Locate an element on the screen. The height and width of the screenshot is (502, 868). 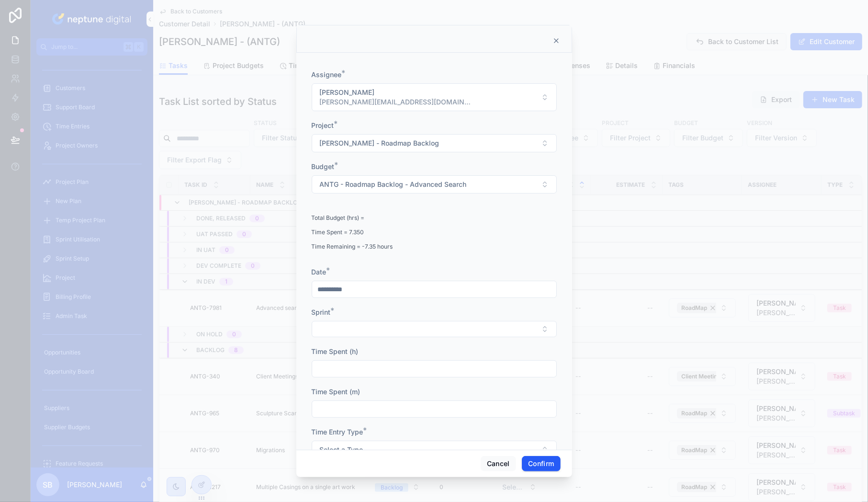
span: Select a Type is located at coordinates (342, 450).